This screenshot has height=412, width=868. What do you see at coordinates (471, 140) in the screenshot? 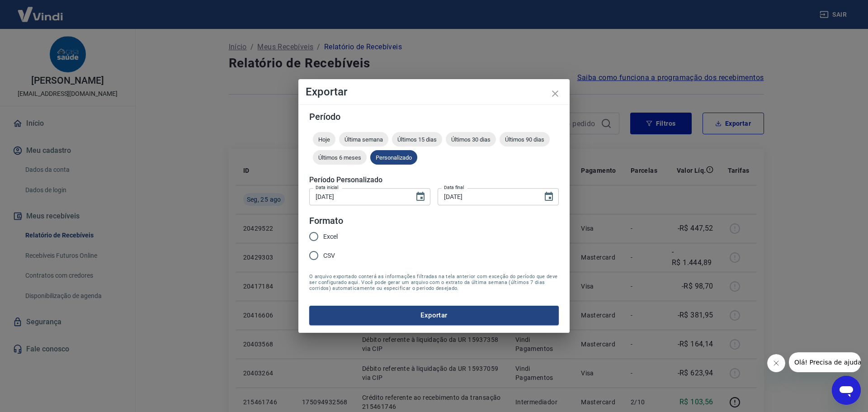
I see `div: Últimos 30 dias` at bounding box center [471, 140].